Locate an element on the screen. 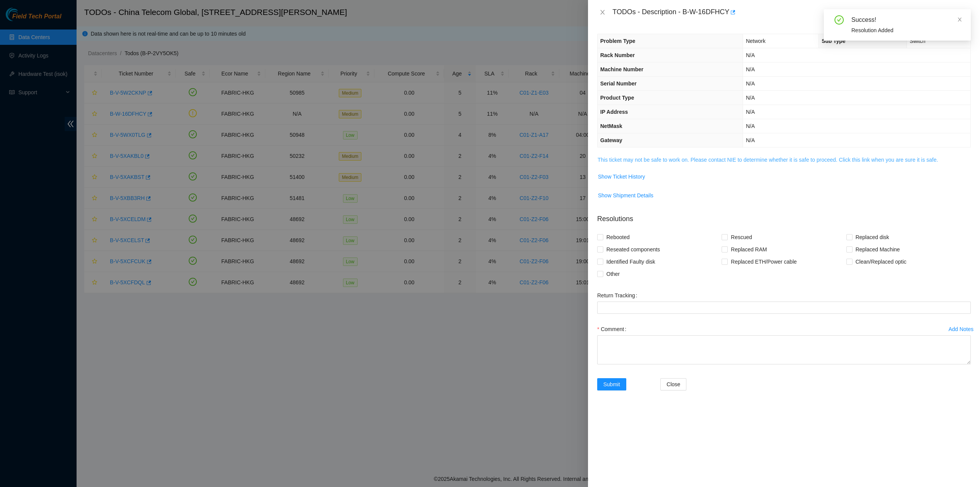  span: Machine Number is located at coordinates (622, 70).